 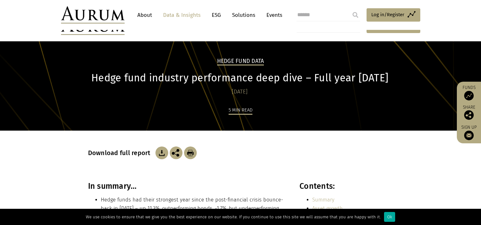 What do you see at coordinates (121, 153) in the screenshot?
I see `h3: Download full report` at bounding box center [121, 153].